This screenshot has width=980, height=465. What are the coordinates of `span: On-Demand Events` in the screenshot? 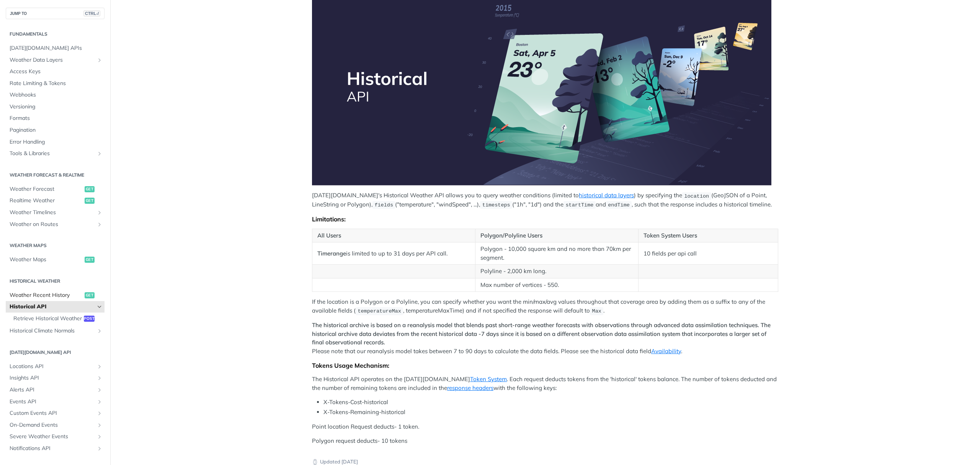 It's located at (52, 425).